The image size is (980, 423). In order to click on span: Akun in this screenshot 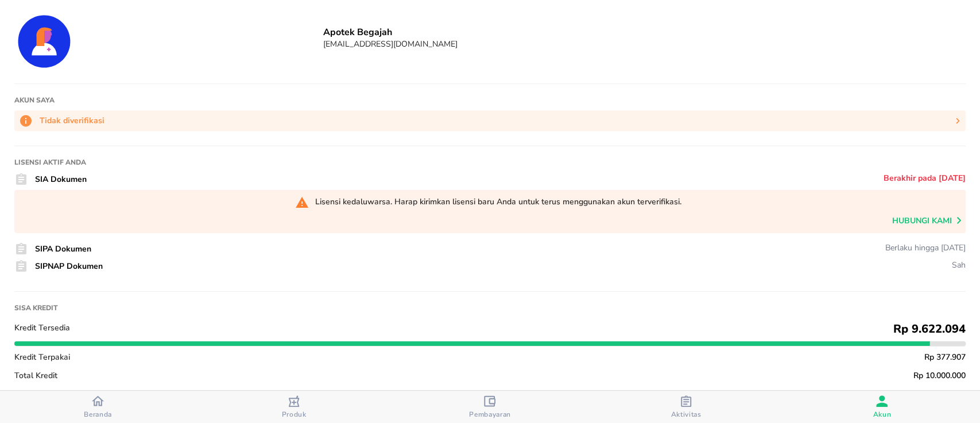, I will do `click(882, 414)`.